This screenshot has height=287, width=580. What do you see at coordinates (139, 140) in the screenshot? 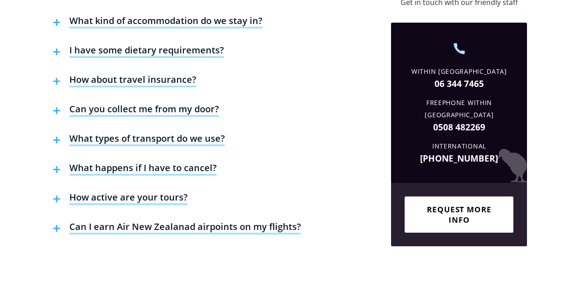
I see `button: What types of transport do we use?` at bounding box center [139, 140].